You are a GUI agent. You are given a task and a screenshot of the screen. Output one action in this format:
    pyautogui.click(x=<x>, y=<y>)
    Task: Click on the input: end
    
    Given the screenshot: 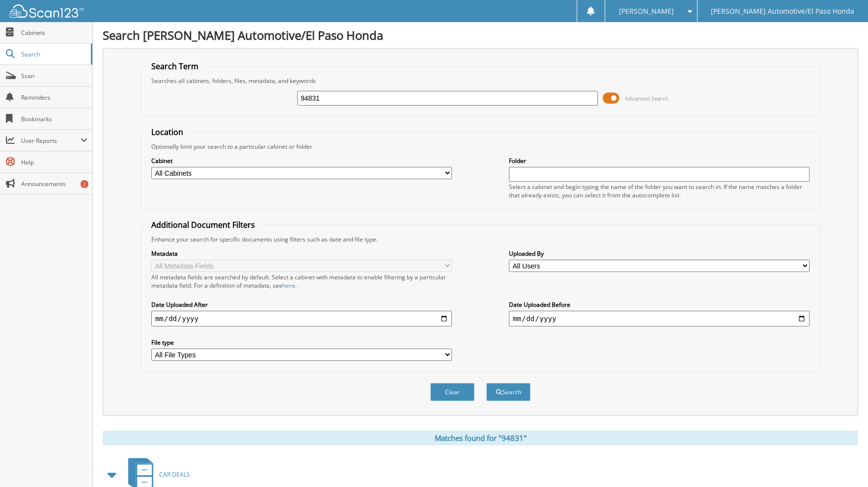 What is the action you would take?
    pyautogui.click(x=659, y=319)
    